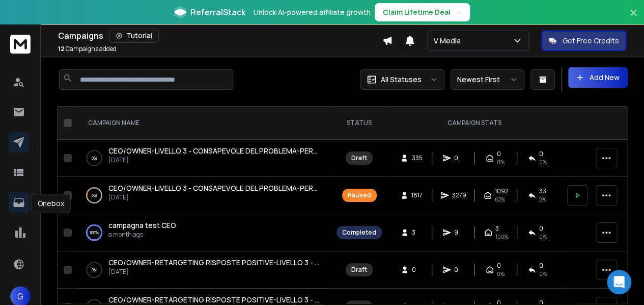  I want to click on span: 9, so click(459, 233).